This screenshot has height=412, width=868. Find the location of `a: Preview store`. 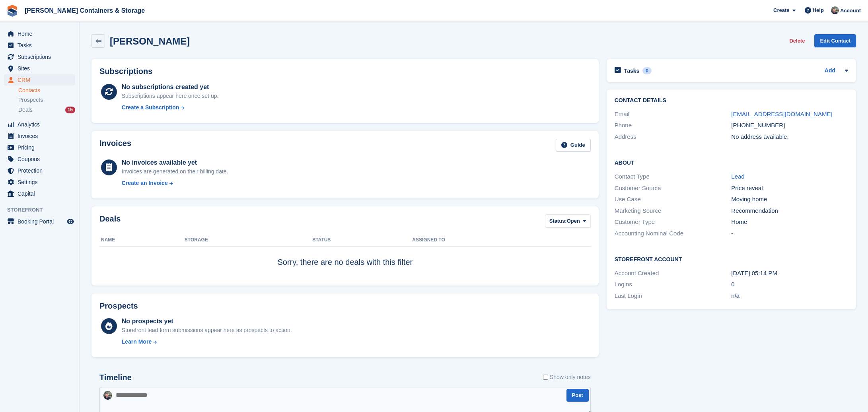

a: Preview store is located at coordinates (71, 221).